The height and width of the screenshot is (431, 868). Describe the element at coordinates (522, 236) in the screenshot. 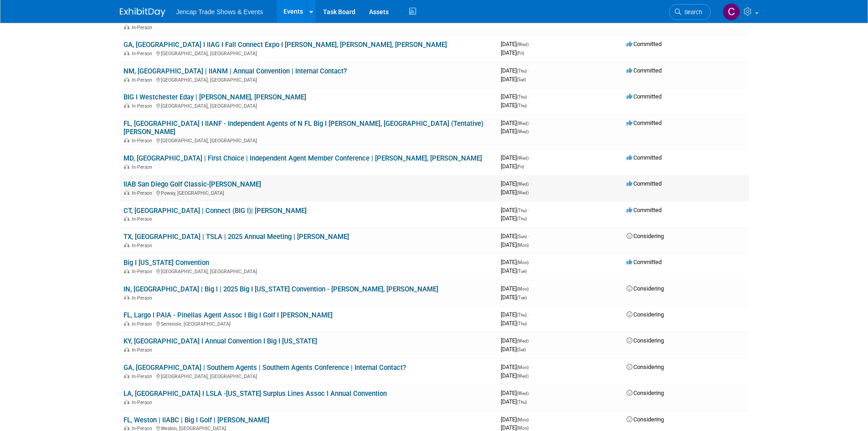

I see `span: (Sun)` at that location.